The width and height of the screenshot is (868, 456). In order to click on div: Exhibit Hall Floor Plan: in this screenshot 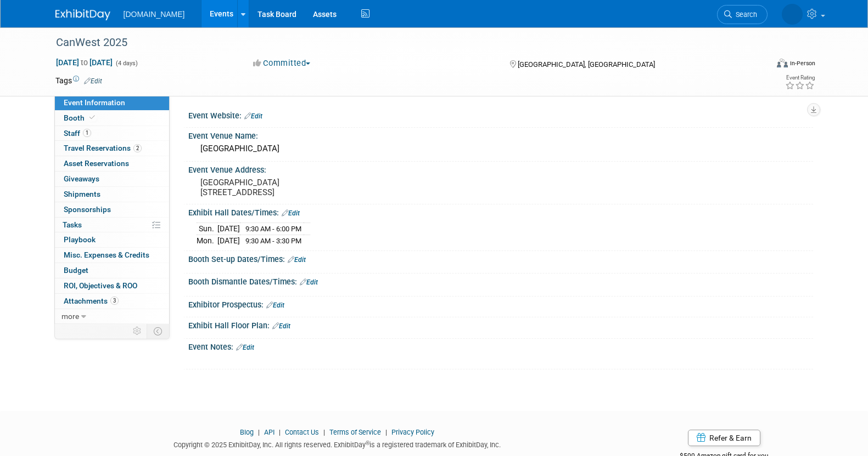, I will do `click(501, 324)`.